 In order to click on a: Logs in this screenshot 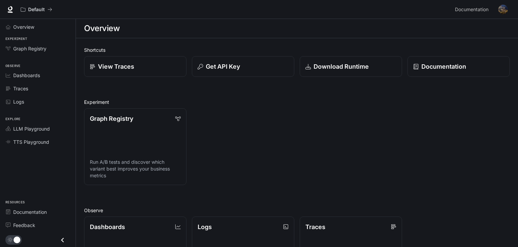, I will do `click(38, 102)`.